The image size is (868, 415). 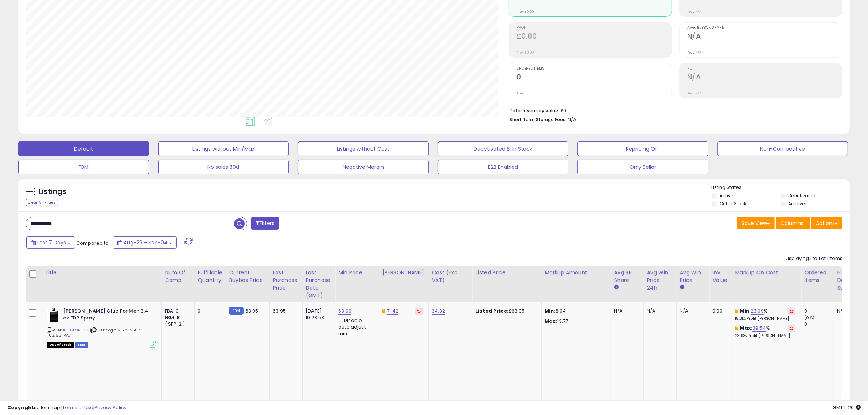 I want to click on small: Avg Win Price., so click(x=681, y=288).